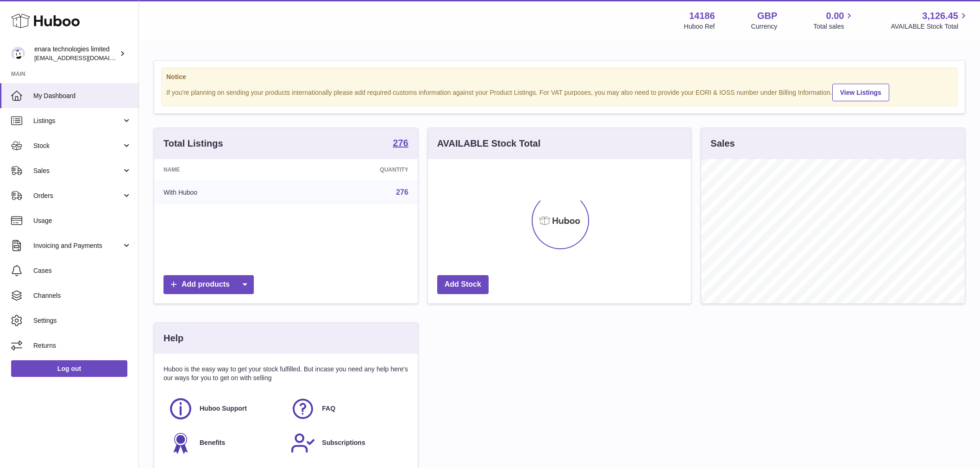  Describe the element at coordinates (212, 443) in the screenshot. I see `span: Benefits` at that location.